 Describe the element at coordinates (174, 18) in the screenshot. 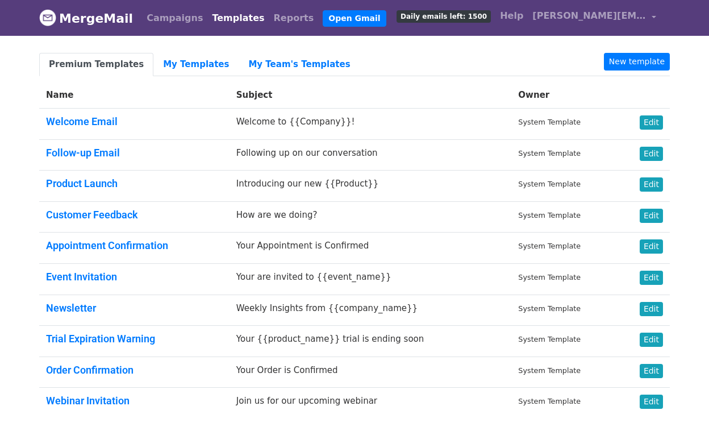

I see `a: Campaigns` at that location.